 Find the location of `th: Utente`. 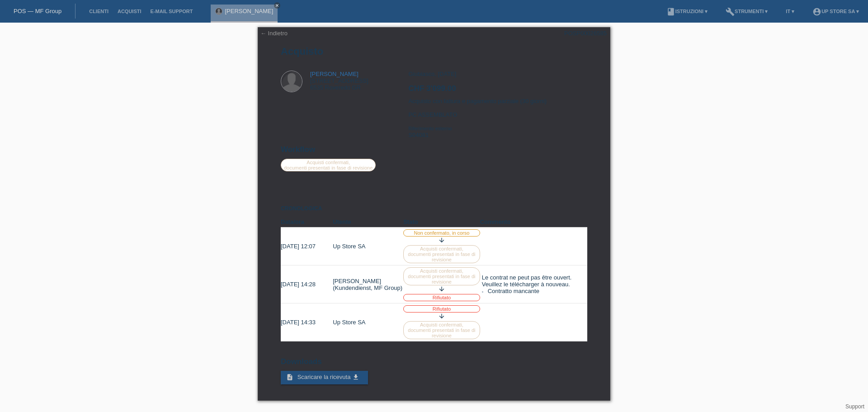

th: Utente is located at coordinates (368, 222).